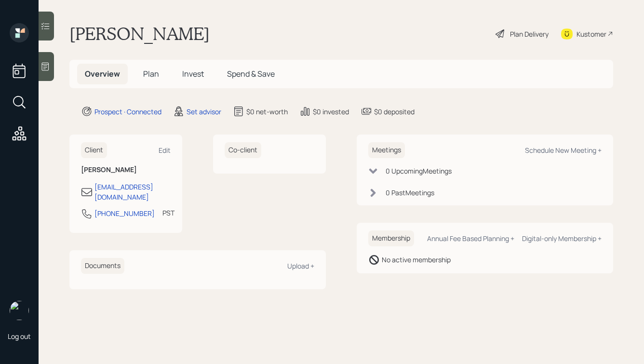 Image resolution: width=644 pixels, height=364 pixels. I want to click on h6: Client, so click(94, 150).